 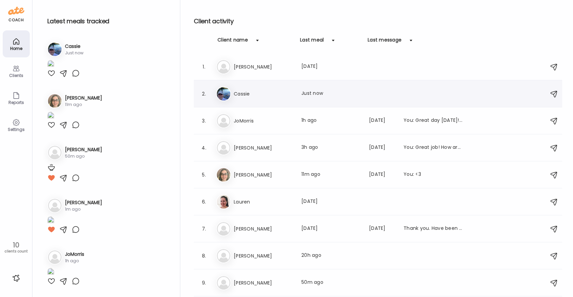 I want to click on img: images%2FjTu57vD8tzgDGGVSazPdCX9NNMy1%2FQPSa4eaP6k9Ncz5DBGpZ%2FSjY49pZdhCPWWZPVQ4N9_1080, so click(x=51, y=65).